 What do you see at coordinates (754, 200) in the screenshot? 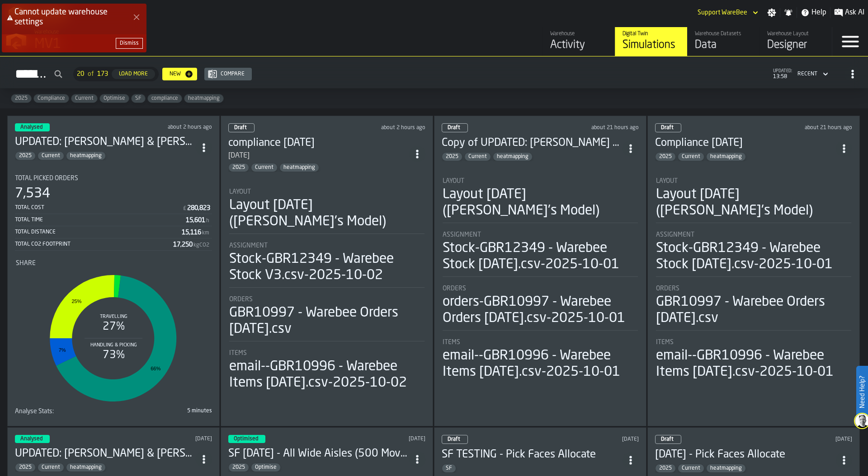
I see `div: stat-Layout` at bounding box center [754, 200].